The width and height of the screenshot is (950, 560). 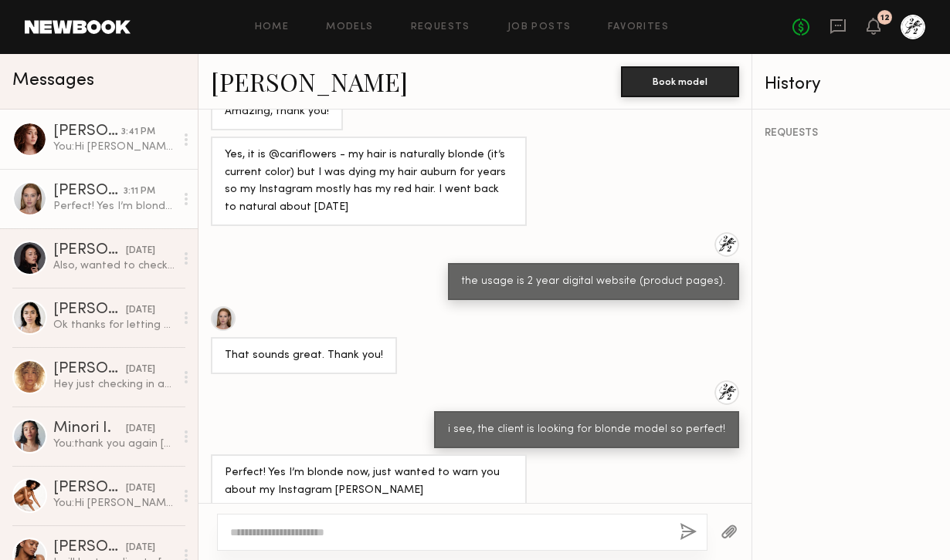 I want to click on div: 12, so click(x=885, y=18).